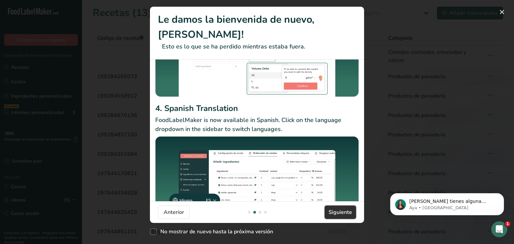  What do you see at coordinates (215, 232) in the screenshot?
I see `span: No mostrar de nuevo hasta la próxima versión` at bounding box center [215, 232].